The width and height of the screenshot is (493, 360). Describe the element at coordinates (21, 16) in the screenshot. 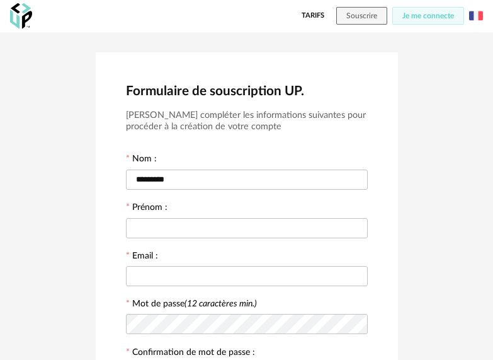

I see `img: OXP` at that location.